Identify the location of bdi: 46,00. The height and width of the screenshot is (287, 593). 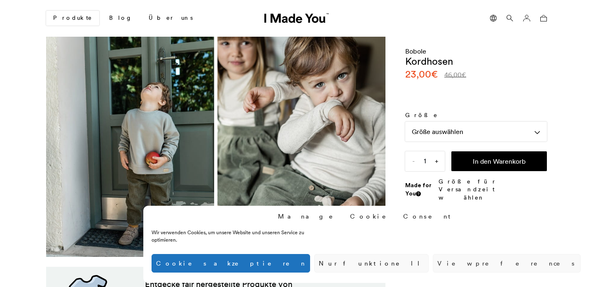
(455, 75).